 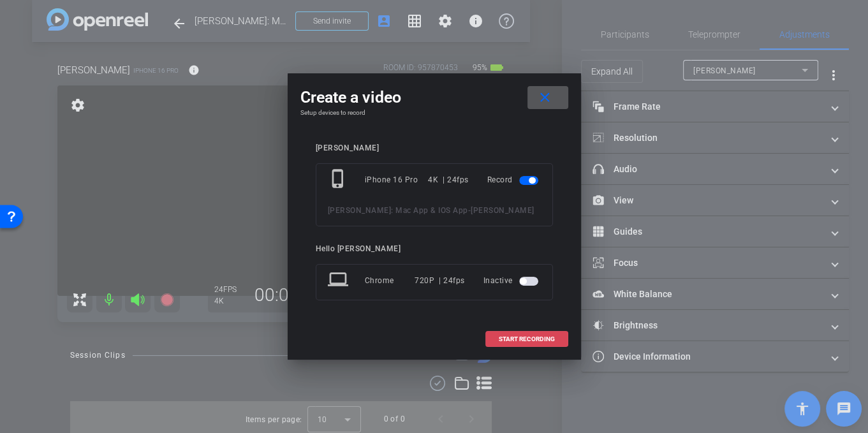 I want to click on div: Record, so click(x=514, y=180).